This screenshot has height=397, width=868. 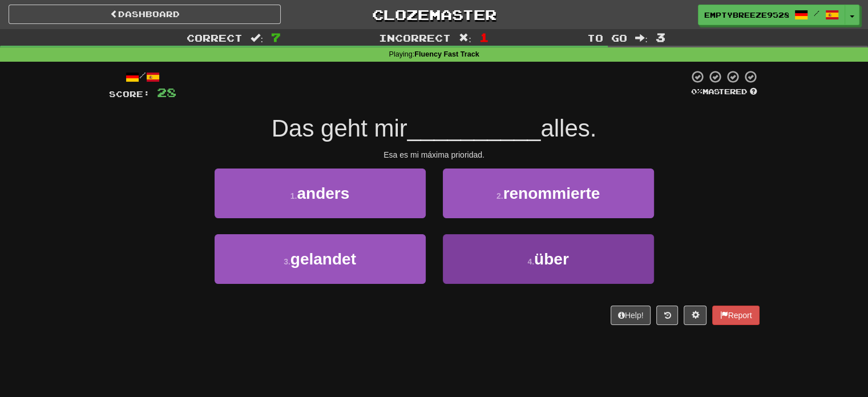 What do you see at coordinates (630, 315) in the screenshot?
I see `button: Help!` at bounding box center [630, 315].